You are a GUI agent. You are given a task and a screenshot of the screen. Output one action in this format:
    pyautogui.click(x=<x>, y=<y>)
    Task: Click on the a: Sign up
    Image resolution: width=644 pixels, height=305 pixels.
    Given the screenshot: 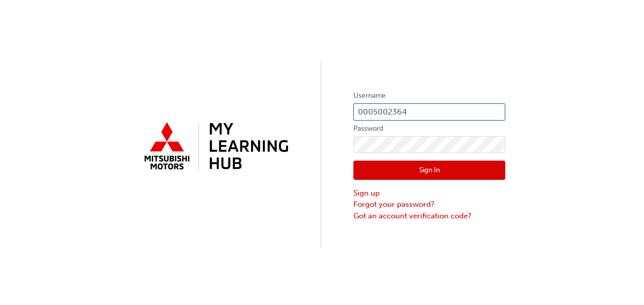 What is the action you would take?
    pyautogui.click(x=429, y=193)
    